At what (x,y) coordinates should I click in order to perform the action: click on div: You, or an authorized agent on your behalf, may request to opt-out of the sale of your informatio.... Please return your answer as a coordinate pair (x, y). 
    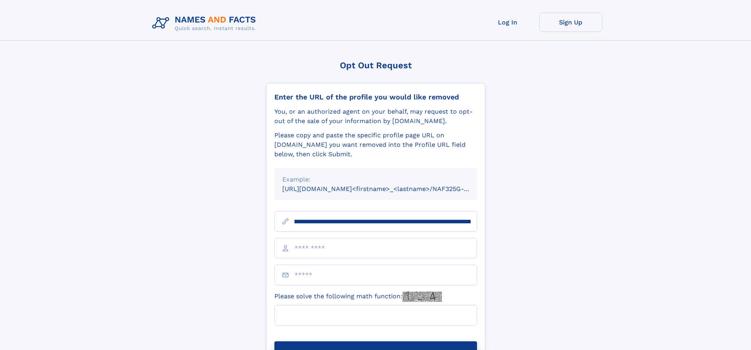
    Looking at the image, I should click on (376, 116).